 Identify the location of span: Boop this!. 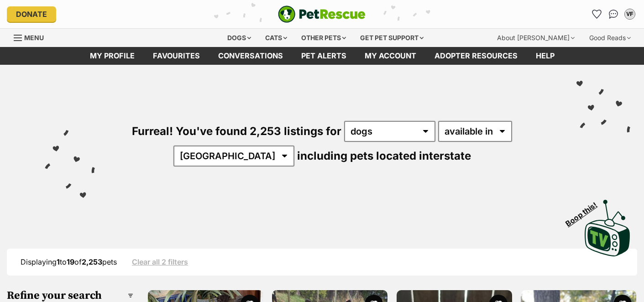
(585, 211).